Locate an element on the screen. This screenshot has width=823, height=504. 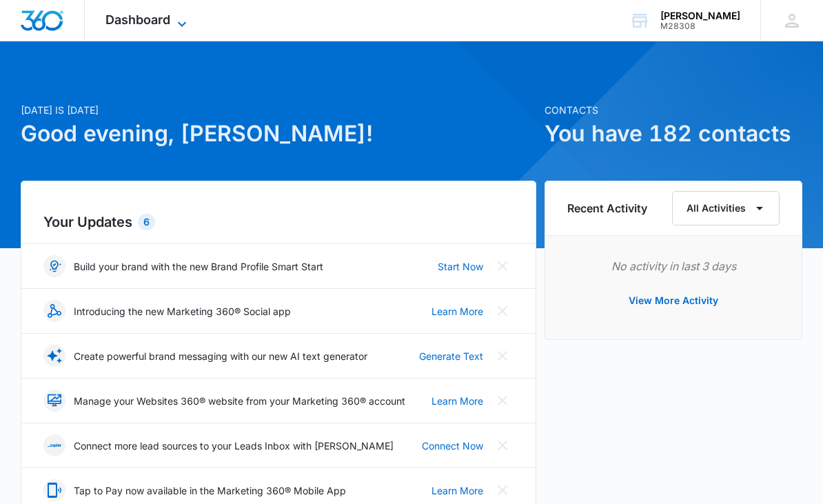
p: No activity in last 3 days is located at coordinates (674, 266).